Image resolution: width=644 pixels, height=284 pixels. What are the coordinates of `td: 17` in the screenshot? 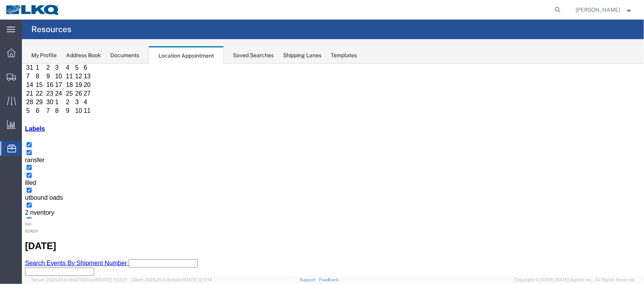 It's located at (38, 21).